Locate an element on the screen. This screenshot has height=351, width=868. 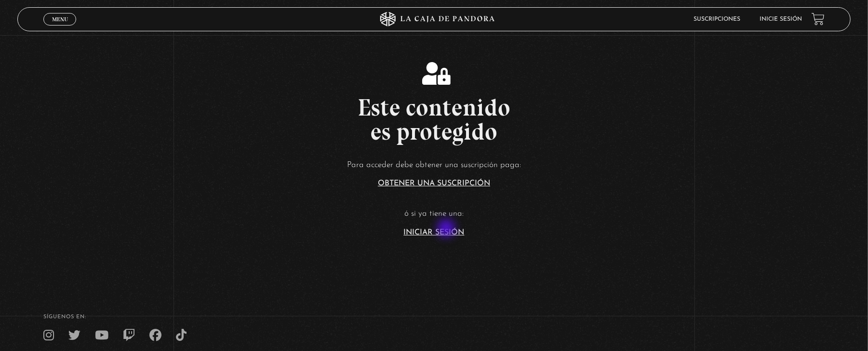
h4: SÍguenos en: is located at coordinates (434, 317).